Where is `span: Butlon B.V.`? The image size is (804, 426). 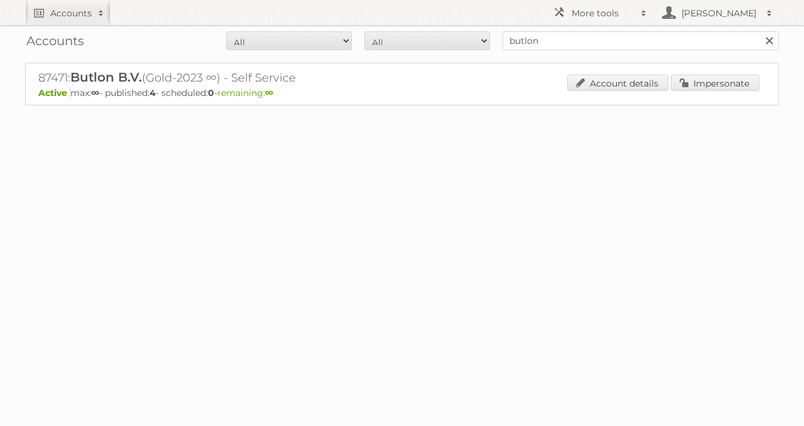 span: Butlon B.V. is located at coordinates (106, 77).